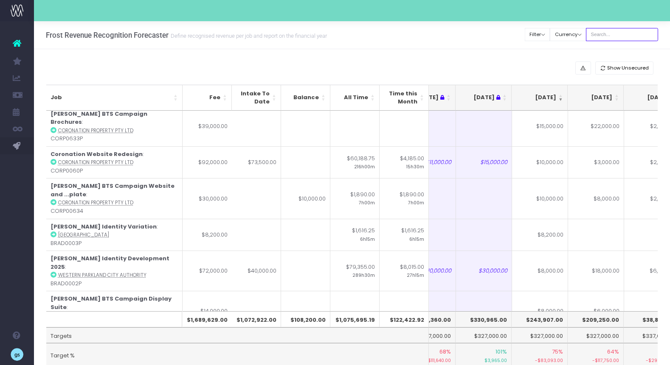 The image size is (670, 365). Describe the element at coordinates (364, 166) in the screenshot. I see `small: 216h00m` at that location.